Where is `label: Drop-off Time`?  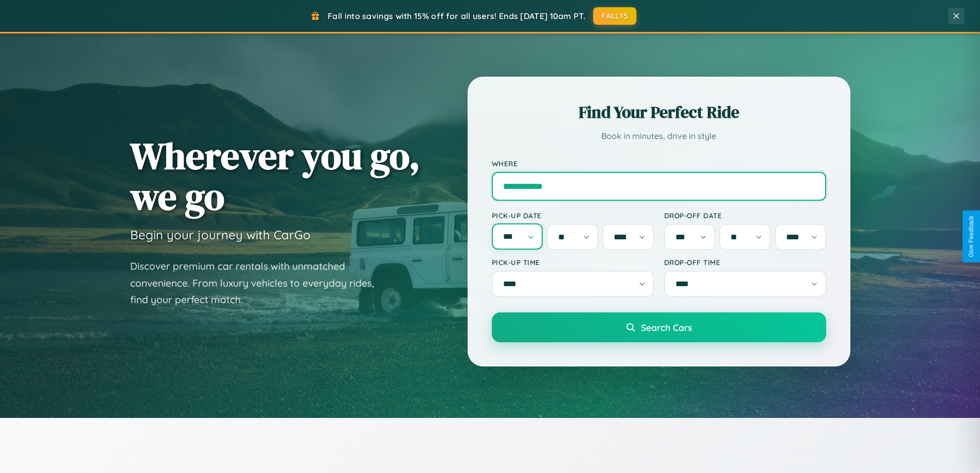
label: Drop-off Time is located at coordinates (745, 262).